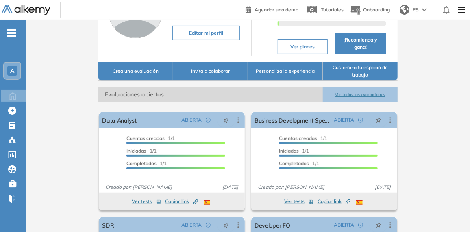 The width and height of the screenshot is (470, 232). Describe the element at coordinates (26, 10) in the screenshot. I see `img: Logo` at that location.